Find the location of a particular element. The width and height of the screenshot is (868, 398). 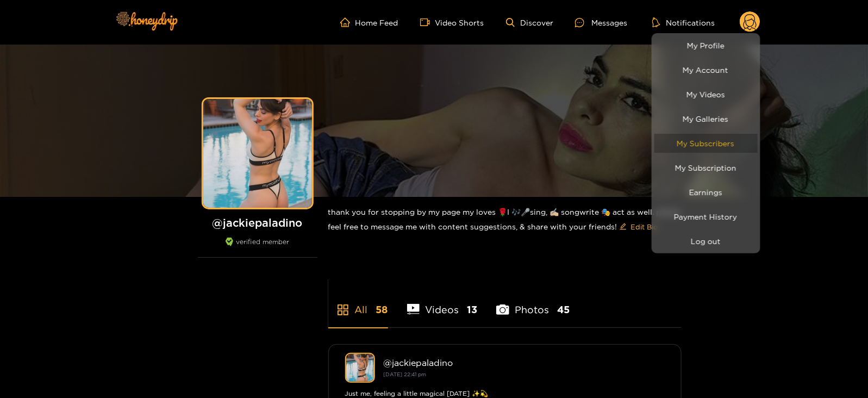

button: Log out is located at coordinates (706, 241).